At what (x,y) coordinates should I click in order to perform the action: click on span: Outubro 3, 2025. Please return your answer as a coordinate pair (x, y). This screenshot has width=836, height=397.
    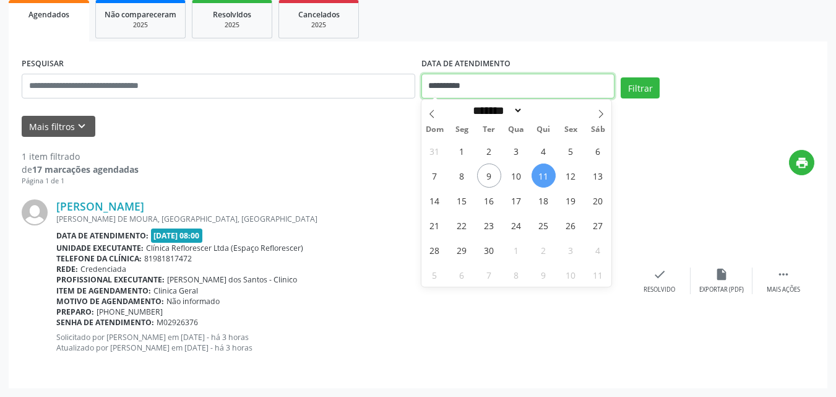
    Looking at the image, I should click on (571, 249).